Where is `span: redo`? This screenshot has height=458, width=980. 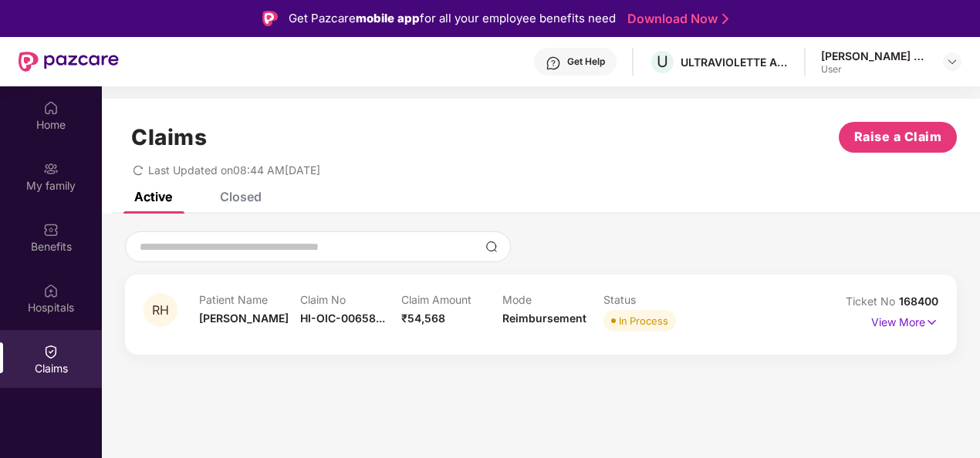 span: redo is located at coordinates (139, 170).